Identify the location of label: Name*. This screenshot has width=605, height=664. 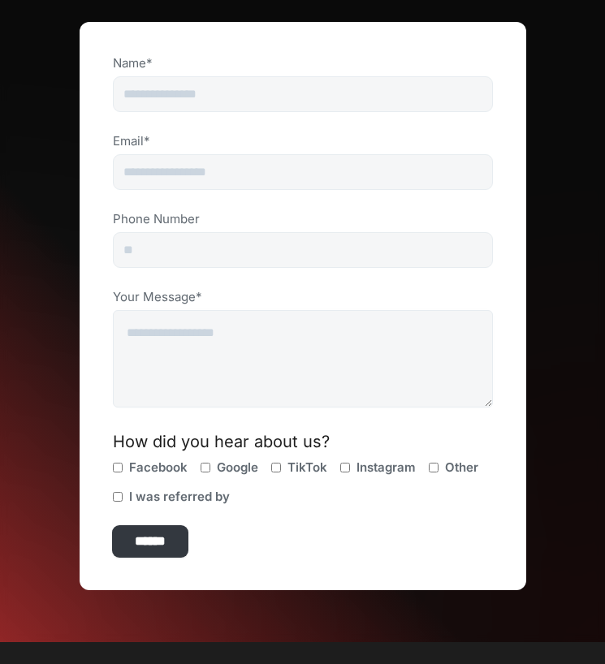
(303, 63).